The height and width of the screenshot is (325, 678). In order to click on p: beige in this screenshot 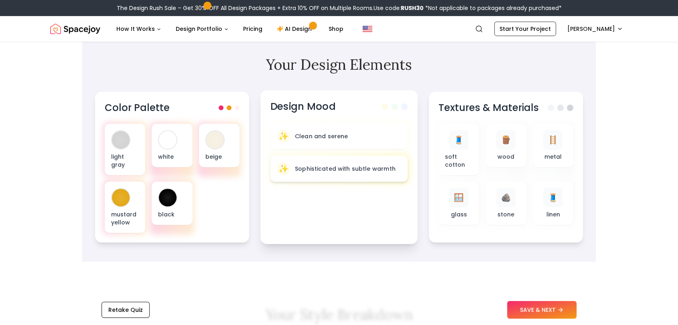, I will do `click(219, 157)`.